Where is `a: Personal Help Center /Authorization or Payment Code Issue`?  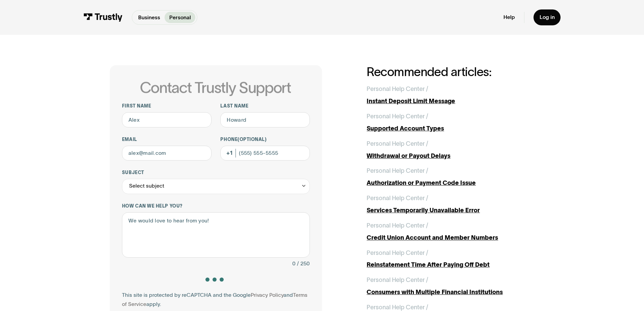 a: Personal Help Center /Authorization or Payment Code Issue is located at coordinates (450, 177).